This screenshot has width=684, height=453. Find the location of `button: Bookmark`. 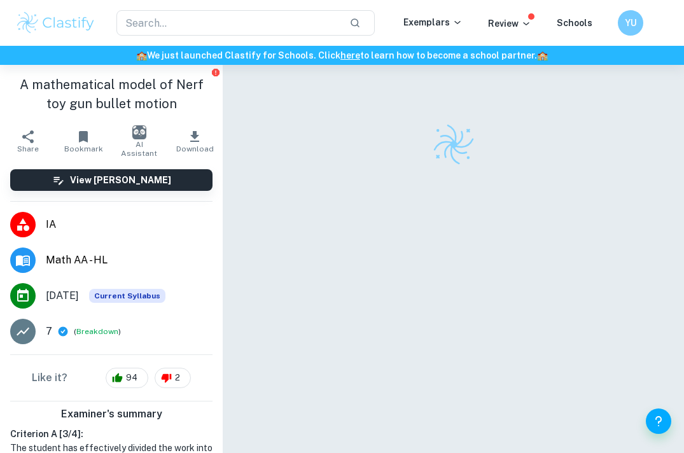

button: Bookmark is located at coordinates (84, 141).